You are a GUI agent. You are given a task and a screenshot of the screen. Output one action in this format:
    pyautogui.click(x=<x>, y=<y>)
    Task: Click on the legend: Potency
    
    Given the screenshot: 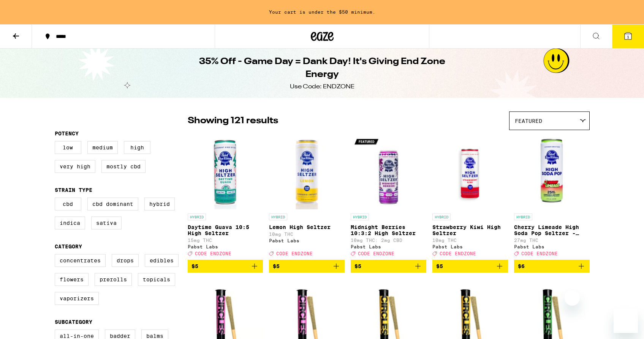 What is the action you would take?
    pyautogui.click(x=67, y=134)
    